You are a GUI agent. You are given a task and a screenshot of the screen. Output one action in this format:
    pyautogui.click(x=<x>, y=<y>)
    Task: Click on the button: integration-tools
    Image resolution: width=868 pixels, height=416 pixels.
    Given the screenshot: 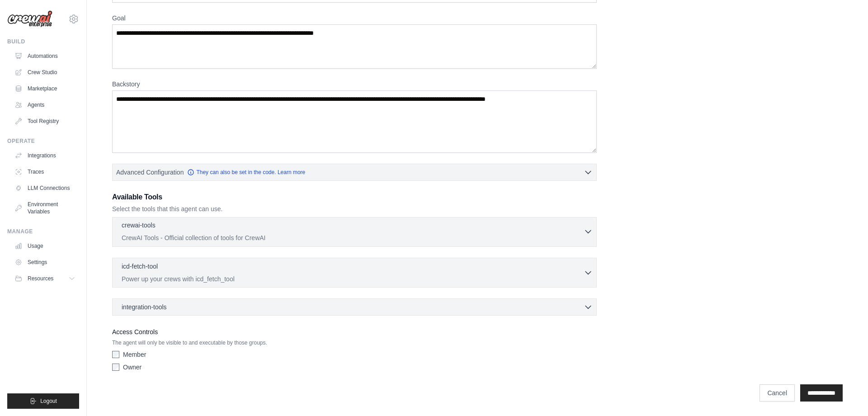 What is the action you would take?
    pyautogui.click(x=354, y=307)
    